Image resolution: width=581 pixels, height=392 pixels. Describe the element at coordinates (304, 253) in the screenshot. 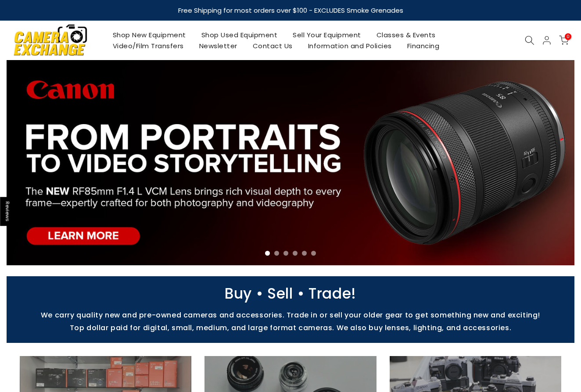

I see `li: Page dot 5` at that location.